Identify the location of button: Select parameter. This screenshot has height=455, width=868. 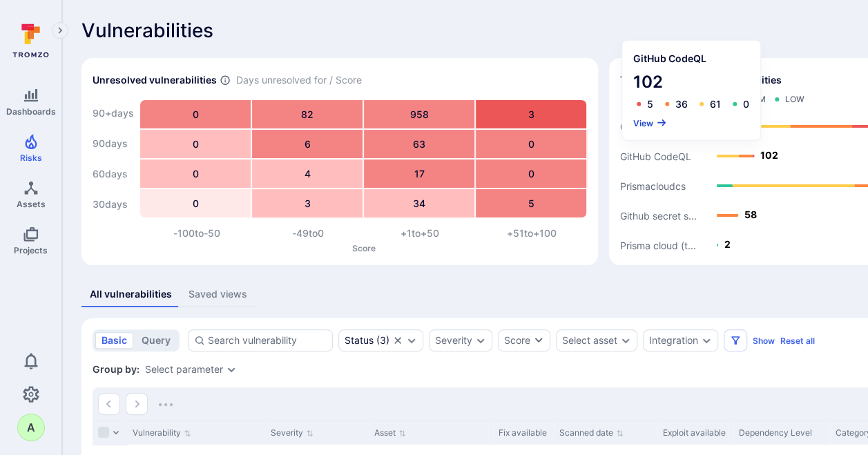
(183, 369).